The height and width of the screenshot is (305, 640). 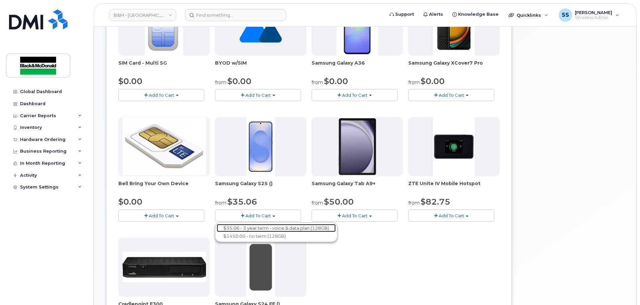 I want to click on span: $35.06, so click(x=242, y=201).